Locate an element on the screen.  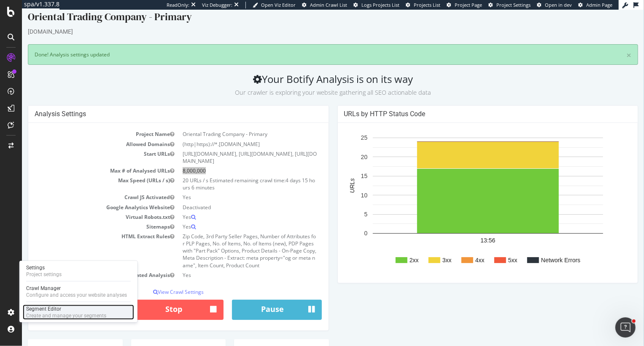
button: Stop is located at coordinates (157, 300).